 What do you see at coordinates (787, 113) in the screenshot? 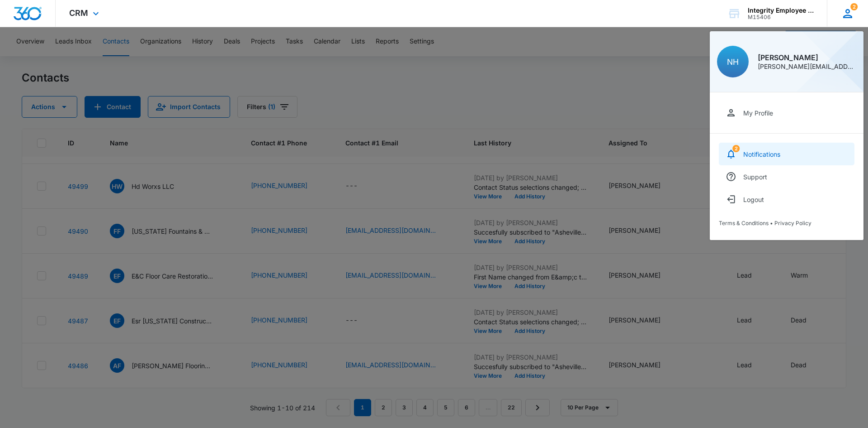
I see `a: My Profile` at bounding box center [787, 113].